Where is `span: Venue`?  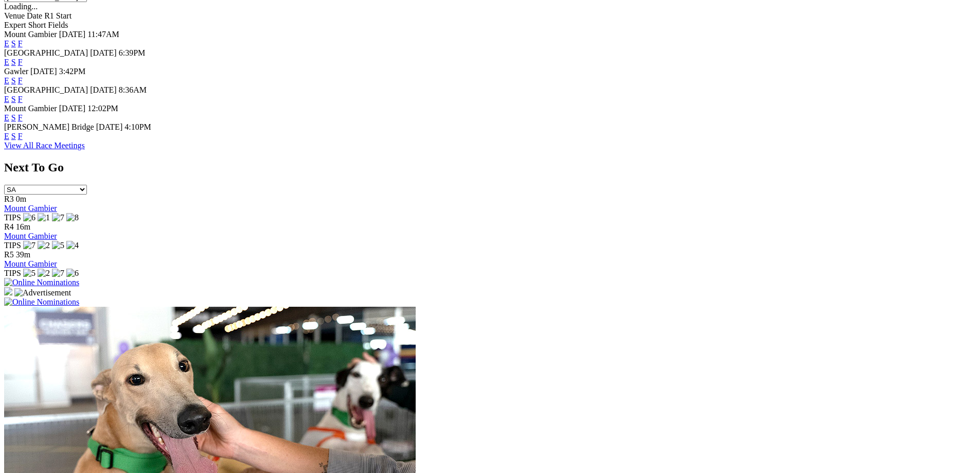
span: Venue is located at coordinates (15, 16).